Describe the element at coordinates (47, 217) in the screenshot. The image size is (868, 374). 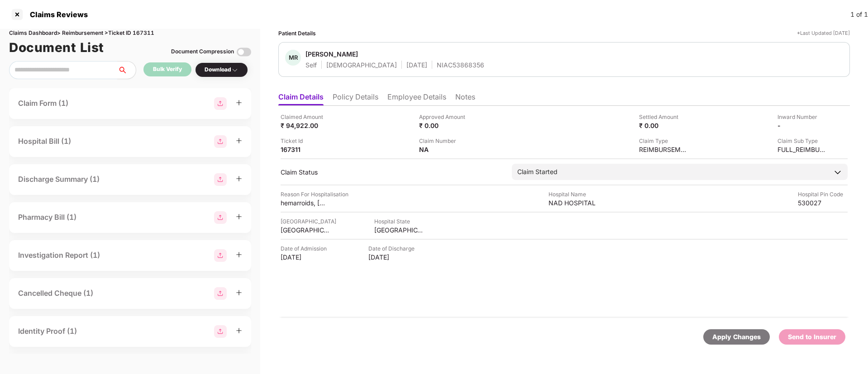
I see `div: Pharmacy Bill (1)` at that location.